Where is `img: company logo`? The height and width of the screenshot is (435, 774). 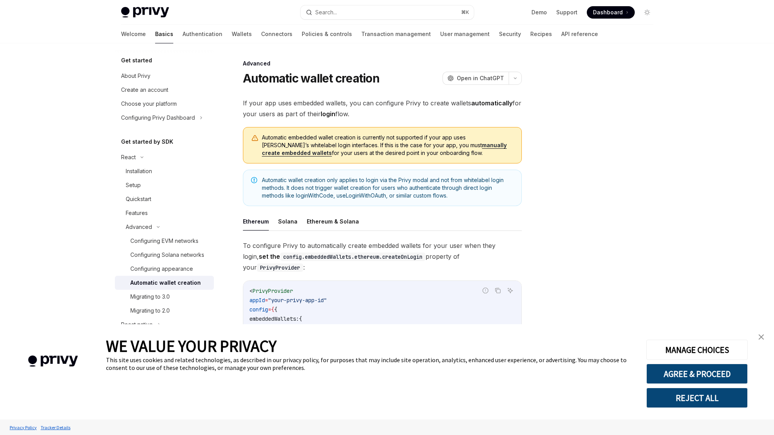 img: company logo is located at coordinates (53, 361).